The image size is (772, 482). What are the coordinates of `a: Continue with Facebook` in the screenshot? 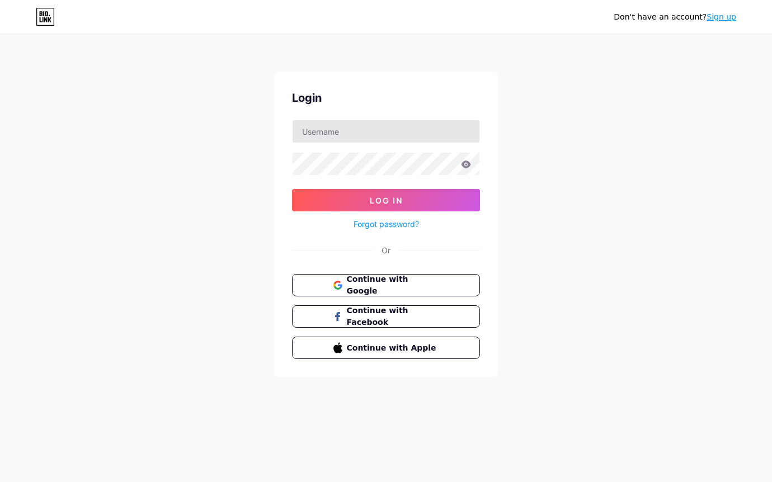 It's located at (386, 317).